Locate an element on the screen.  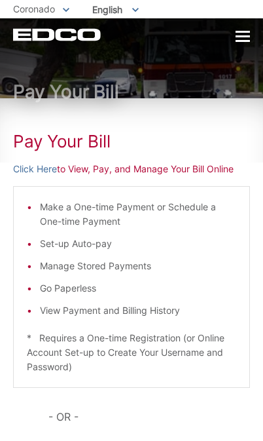
li: View Payment and Billing History is located at coordinates (138, 311).